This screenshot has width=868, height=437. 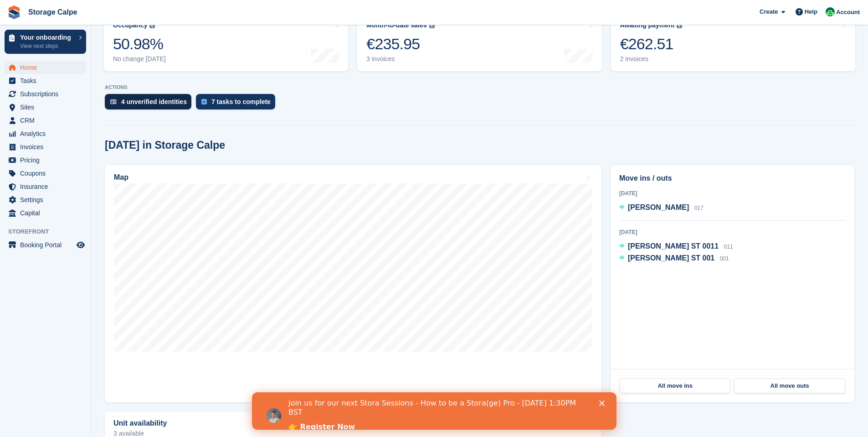 What do you see at coordinates (47, 187) in the screenshot?
I see `span: Insurance` at bounding box center [47, 187].